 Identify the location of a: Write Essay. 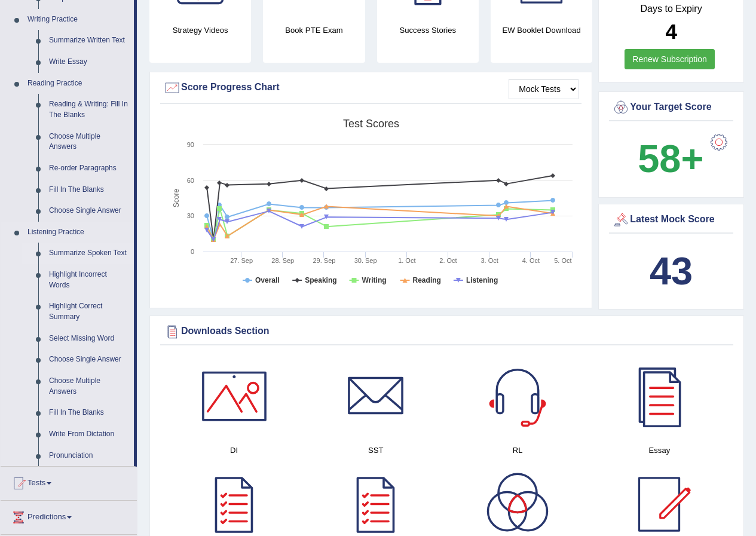
(88, 62).